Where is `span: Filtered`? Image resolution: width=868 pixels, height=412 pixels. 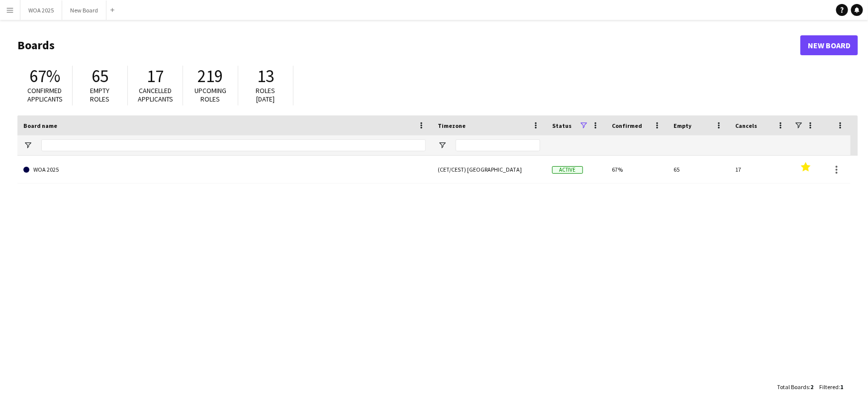 span: Filtered is located at coordinates (828, 387).